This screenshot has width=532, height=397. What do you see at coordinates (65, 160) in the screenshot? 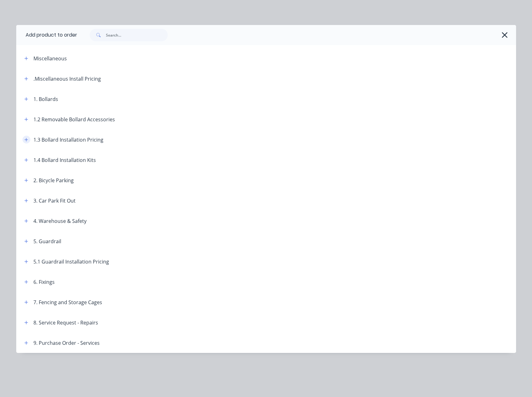
I see `div: 1.4 Bollard Installation Kits` at bounding box center [65, 160].